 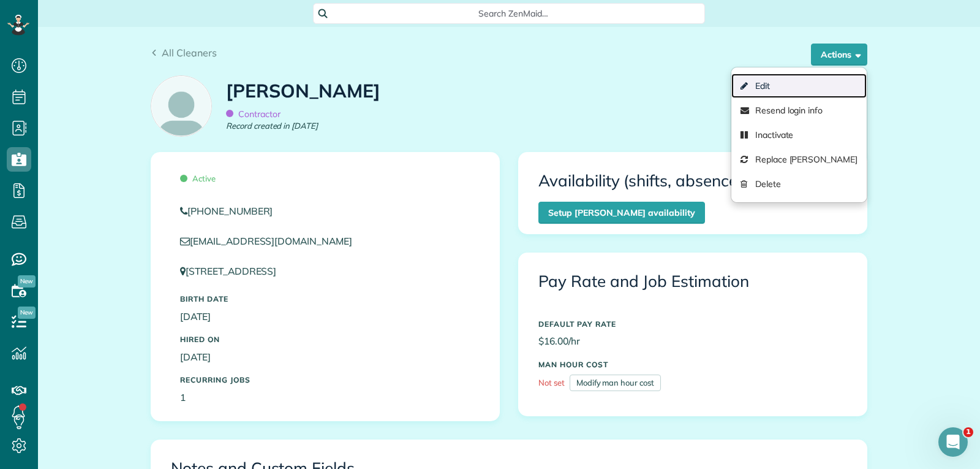 What do you see at coordinates (799, 86) in the screenshot?
I see `a: Edit` at bounding box center [799, 86].